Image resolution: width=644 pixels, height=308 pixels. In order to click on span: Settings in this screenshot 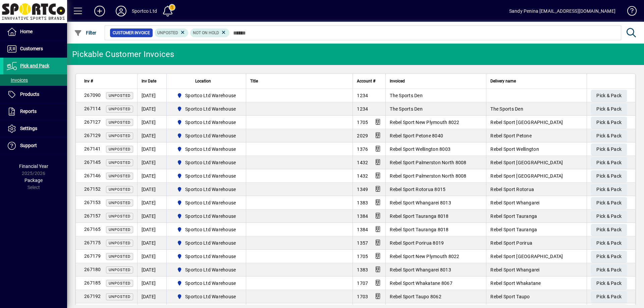, I will do `click(29, 128)`.